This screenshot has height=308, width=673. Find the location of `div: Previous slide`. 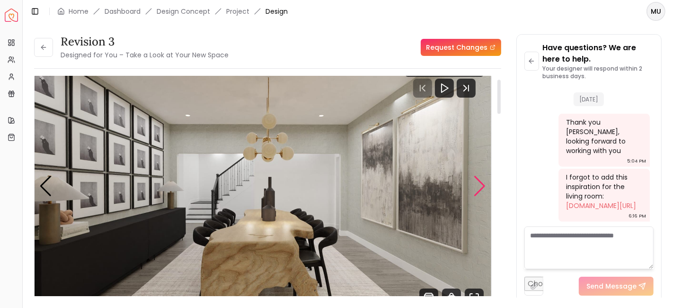

div: Previous slide is located at coordinates (45, 186).